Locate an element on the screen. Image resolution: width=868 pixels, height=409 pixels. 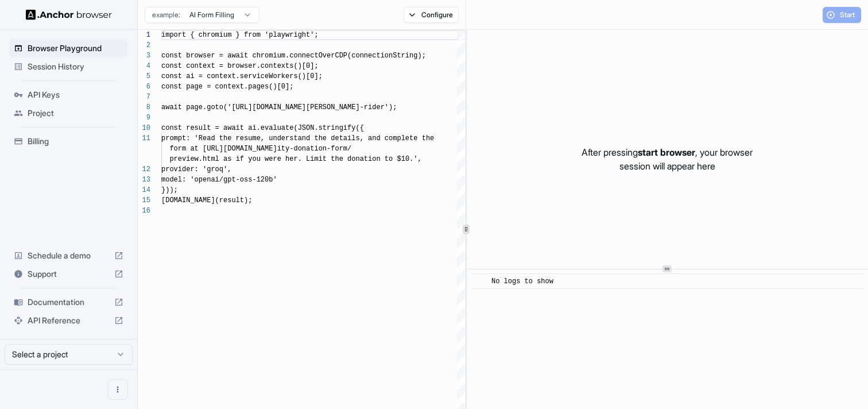
img: Anchor Logo is located at coordinates (69, 14).